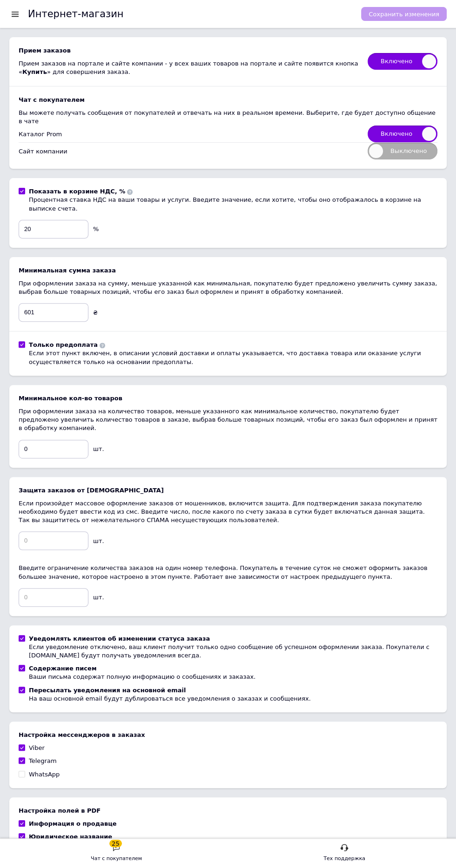  What do you see at coordinates (170, 699) in the screenshot?
I see `div: На ваш основной email будут дублироваться все уведомления о заказах и сообщениях.` at bounding box center [170, 699].